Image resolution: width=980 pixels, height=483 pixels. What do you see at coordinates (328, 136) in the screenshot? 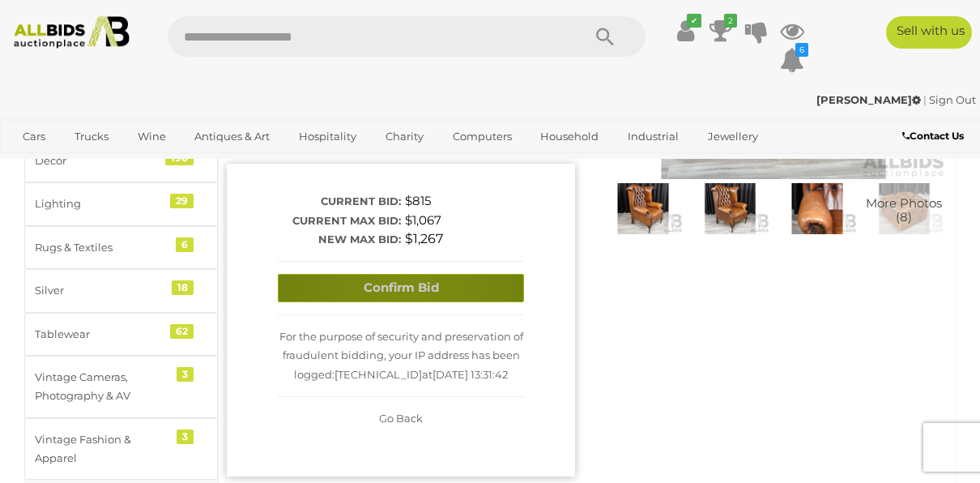
I see `a: Hospitality` at bounding box center [328, 136].